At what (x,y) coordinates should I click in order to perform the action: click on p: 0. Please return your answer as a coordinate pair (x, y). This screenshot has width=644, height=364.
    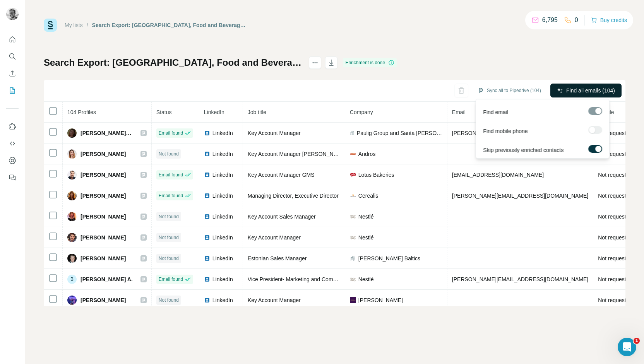
    Looking at the image, I should click on (577, 20).